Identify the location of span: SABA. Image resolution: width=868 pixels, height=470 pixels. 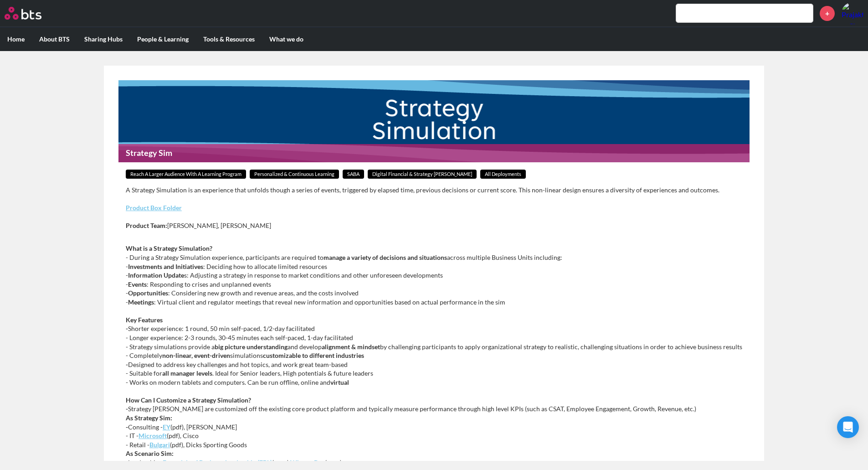
(353, 174).